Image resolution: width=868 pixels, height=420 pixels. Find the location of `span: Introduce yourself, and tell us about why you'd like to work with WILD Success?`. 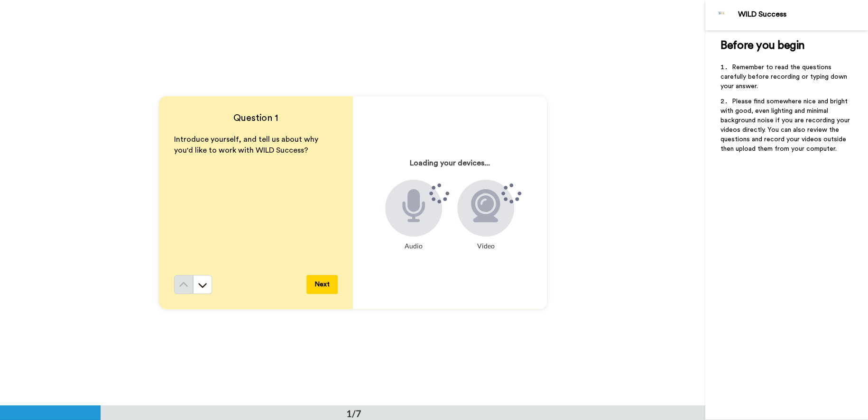

span: Introduce yourself, and tell us about why you'd like to work with WILD Success? is located at coordinates (247, 144).